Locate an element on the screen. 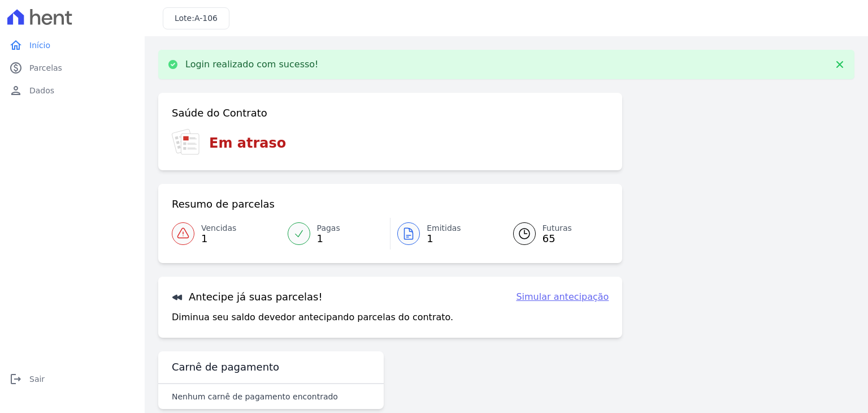 The image size is (868, 413). p: Nenhum carnê de pagamento encontrado is located at coordinates (255, 397).